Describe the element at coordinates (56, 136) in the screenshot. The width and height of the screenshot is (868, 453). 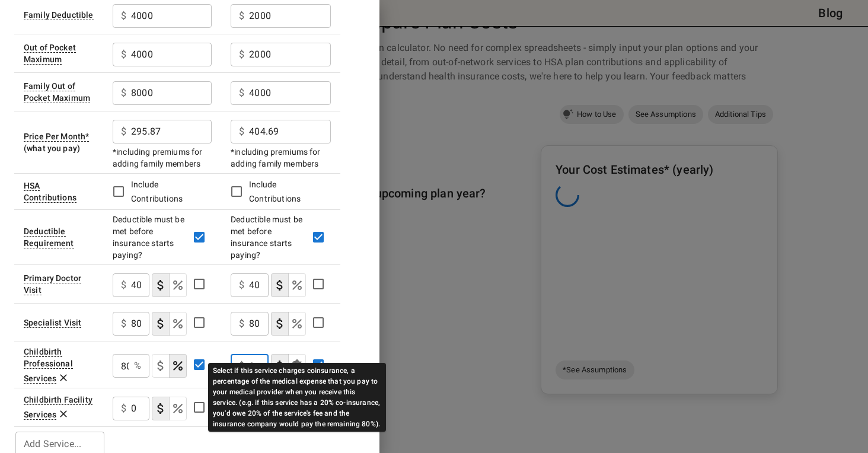
I see `div: Sometimes called 'plan cost'. The portion of the plan premium that comes out of your wallet each ...` at that location.